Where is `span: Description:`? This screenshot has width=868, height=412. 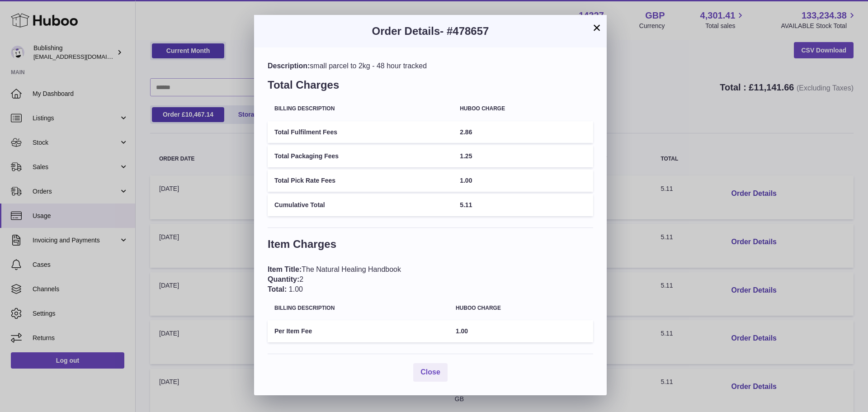 span: Description: is located at coordinates (288, 65).